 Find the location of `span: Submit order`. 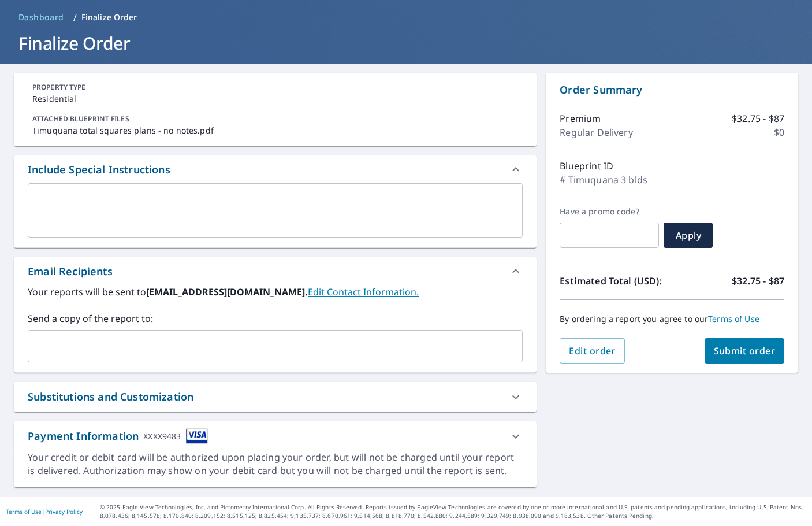

span: Submit order is located at coordinates (745, 350).